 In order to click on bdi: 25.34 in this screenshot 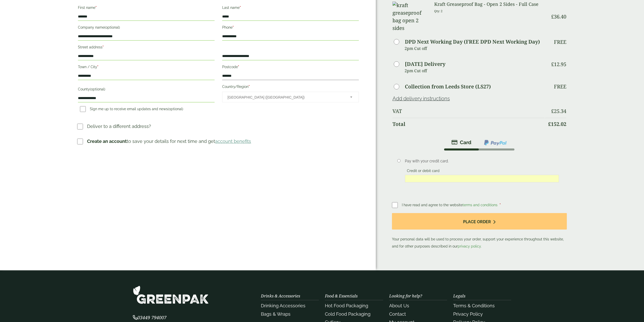, I will do `click(559, 111)`.